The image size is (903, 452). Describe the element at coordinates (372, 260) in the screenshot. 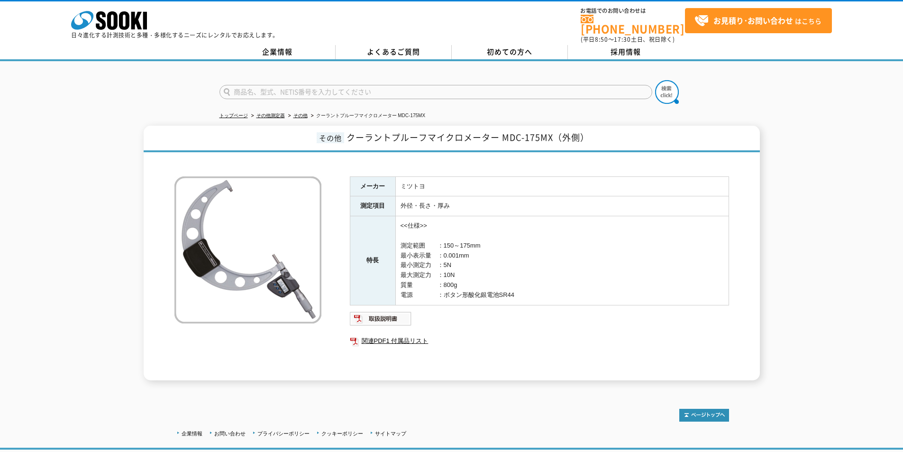

I see `th: 特長` at that location.